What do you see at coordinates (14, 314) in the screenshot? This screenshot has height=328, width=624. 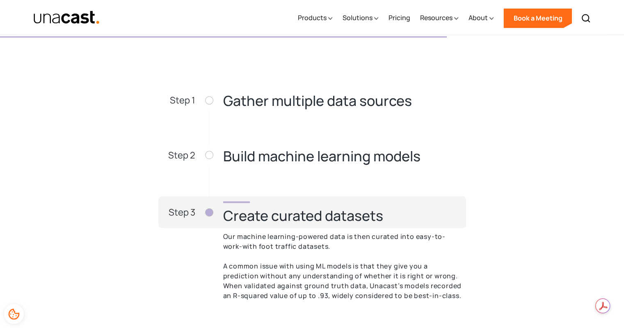 I see `div: Cookie Preferences` at bounding box center [14, 314].